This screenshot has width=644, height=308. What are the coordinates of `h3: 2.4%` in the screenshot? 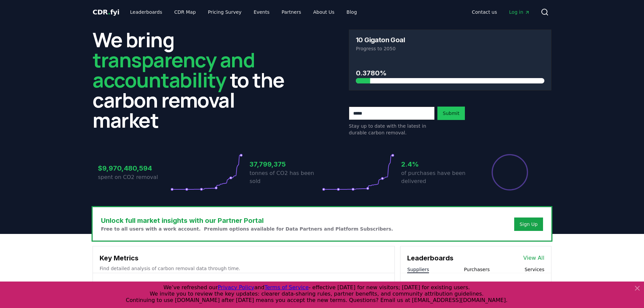 It's located at (437, 164).